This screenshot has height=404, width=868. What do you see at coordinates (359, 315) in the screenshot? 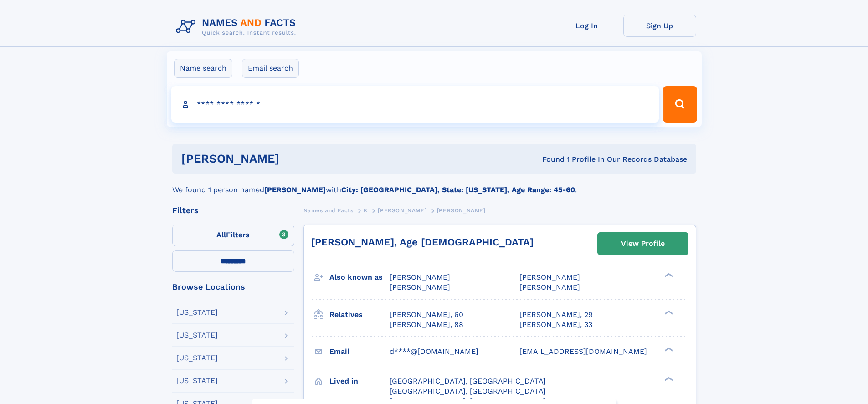
I see `h3: Relatives` at bounding box center [359, 315].